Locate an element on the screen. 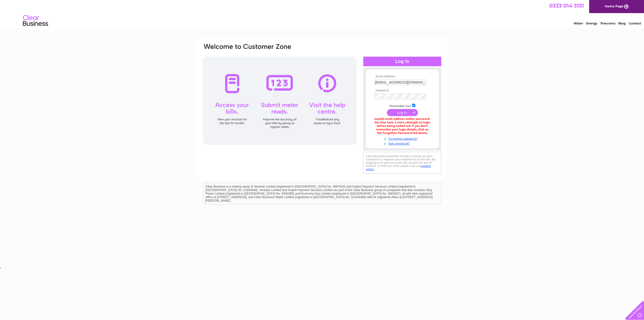 This screenshot has width=644, height=320. th: Password: is located at coordinates (402, 90).